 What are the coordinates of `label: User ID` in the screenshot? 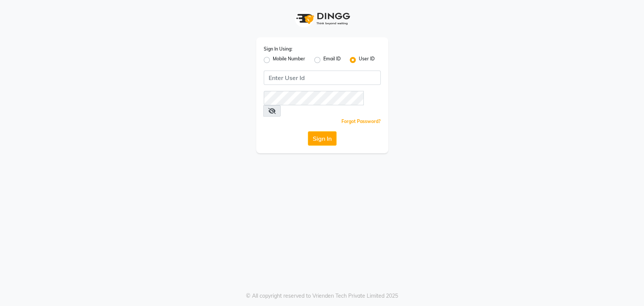 It's located at (367, 60).